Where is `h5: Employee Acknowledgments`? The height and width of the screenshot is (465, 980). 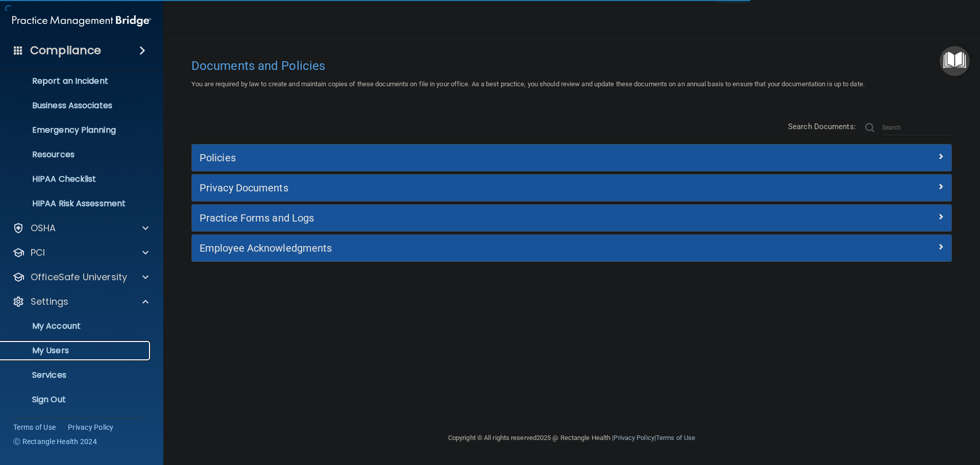
h5: Employee Acknowledgments is located at coordinates (477, 249).